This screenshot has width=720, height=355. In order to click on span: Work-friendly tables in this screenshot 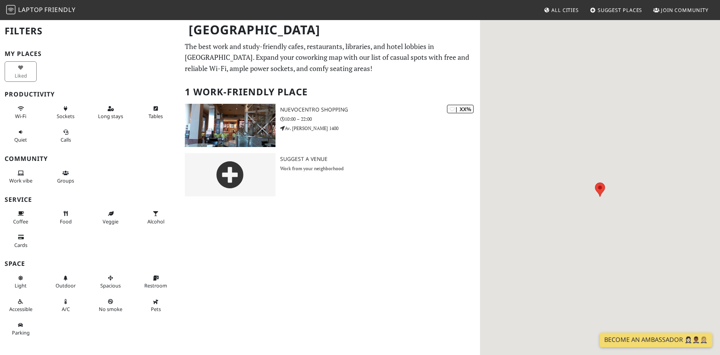, I will do `click(155, 116)`.